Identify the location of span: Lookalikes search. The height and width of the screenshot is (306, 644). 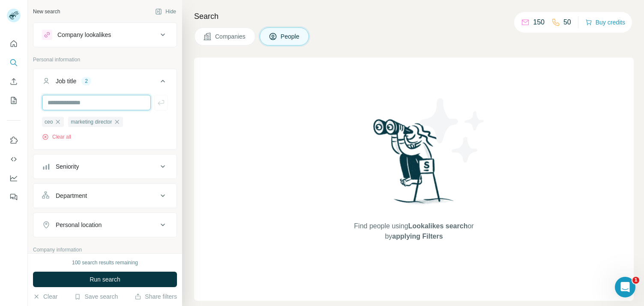
(438, 226).